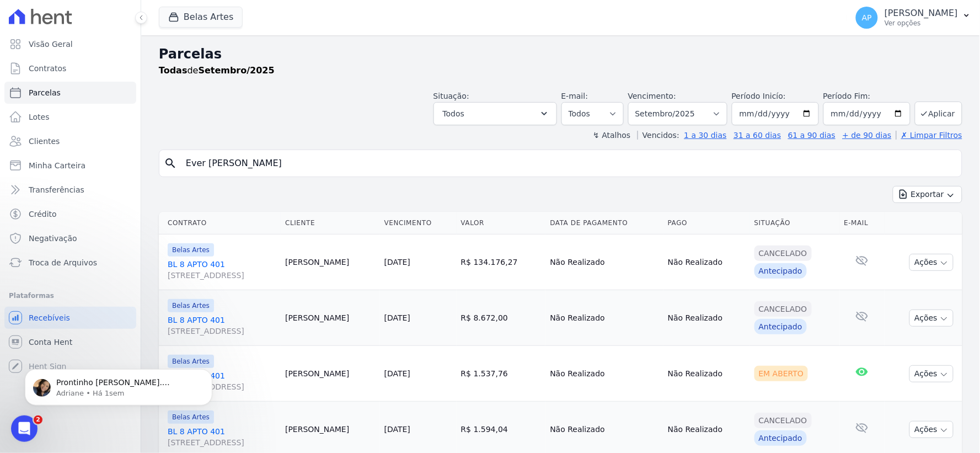 Image resolution: width=980 pixels, height=453 pixels. Describe the element at coordinates (38, 419) in the screenshot. I see `span: 2` at that location.